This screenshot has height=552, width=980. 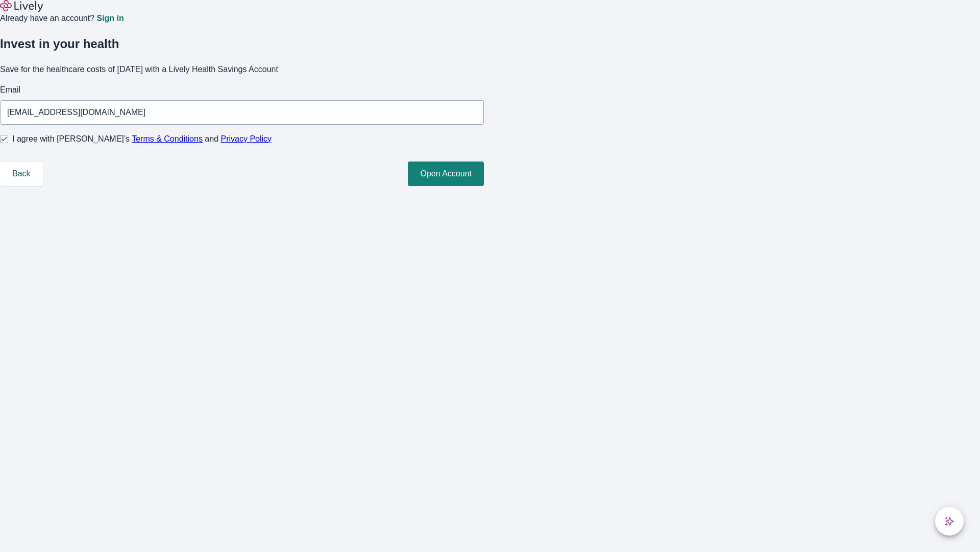 What do you see at coordinates (110, 18) in the screenshot?
I see `a: Sign in` at bounding box center [110, 18].